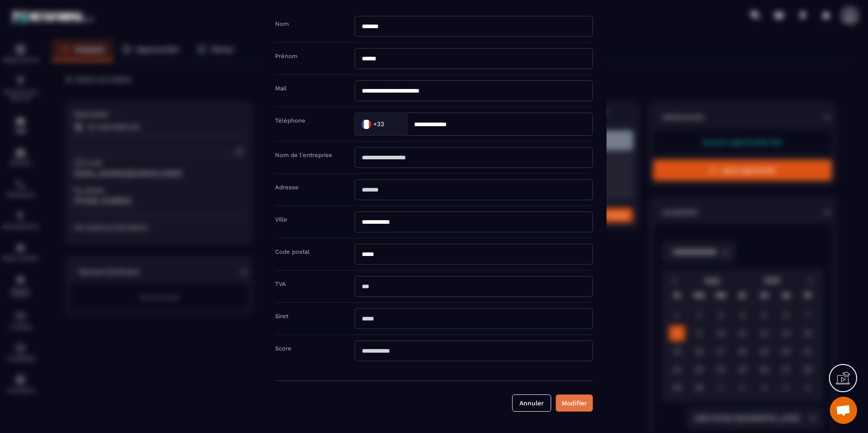 The height and width of the screenshot is (433, 868). I want to click on label: Nom de l'entreprise, so click(304, 155).